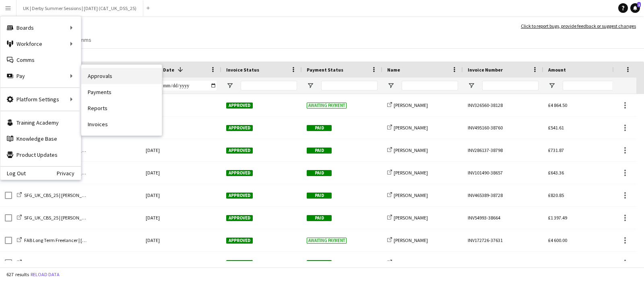  I want to click on a: Privacy, so click(69, 173).